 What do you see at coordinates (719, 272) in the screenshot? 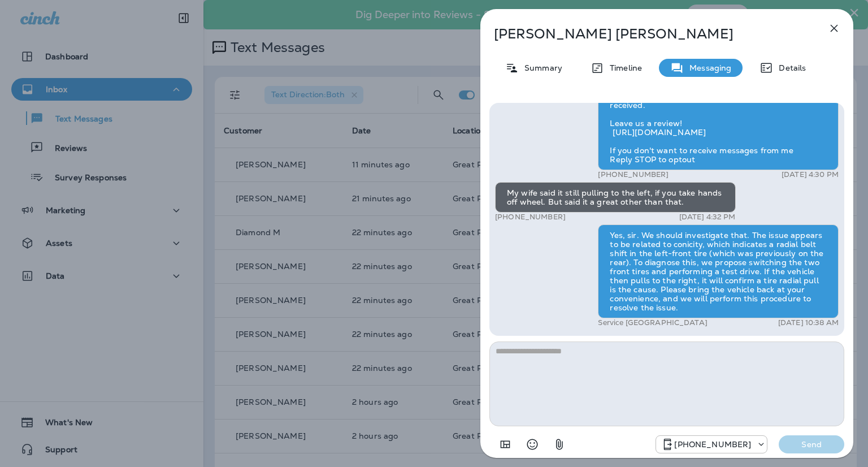
I see `div: Yes, sir. We should investigate that. The issue appears to be related to conicity, which indicate...` at bounding box center [719, 272].